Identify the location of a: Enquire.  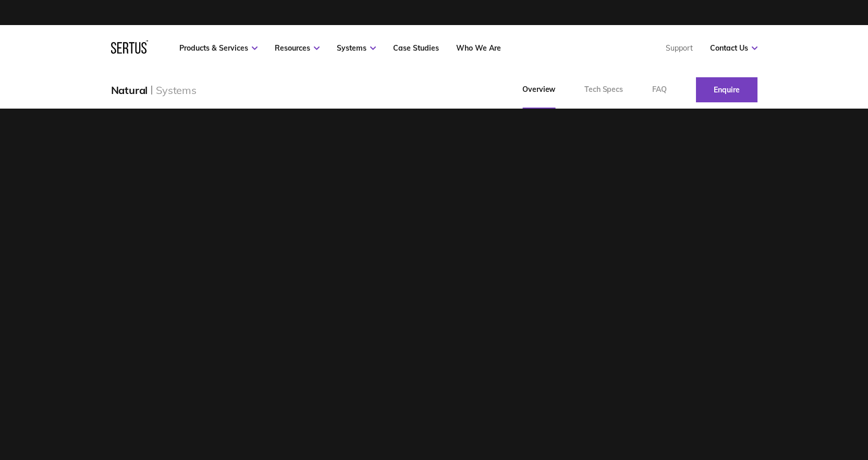
(727, 90).